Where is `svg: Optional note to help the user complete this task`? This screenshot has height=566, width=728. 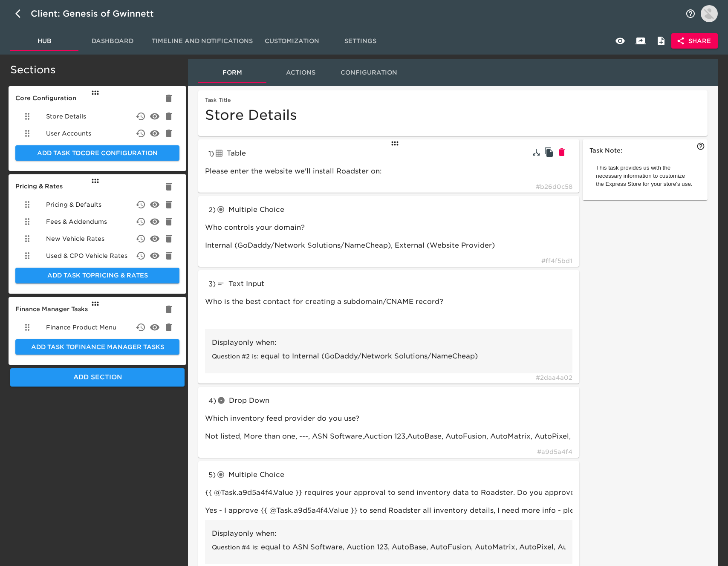 svg: Optional note to help the user complete this task is located at coordinates (701, 146).